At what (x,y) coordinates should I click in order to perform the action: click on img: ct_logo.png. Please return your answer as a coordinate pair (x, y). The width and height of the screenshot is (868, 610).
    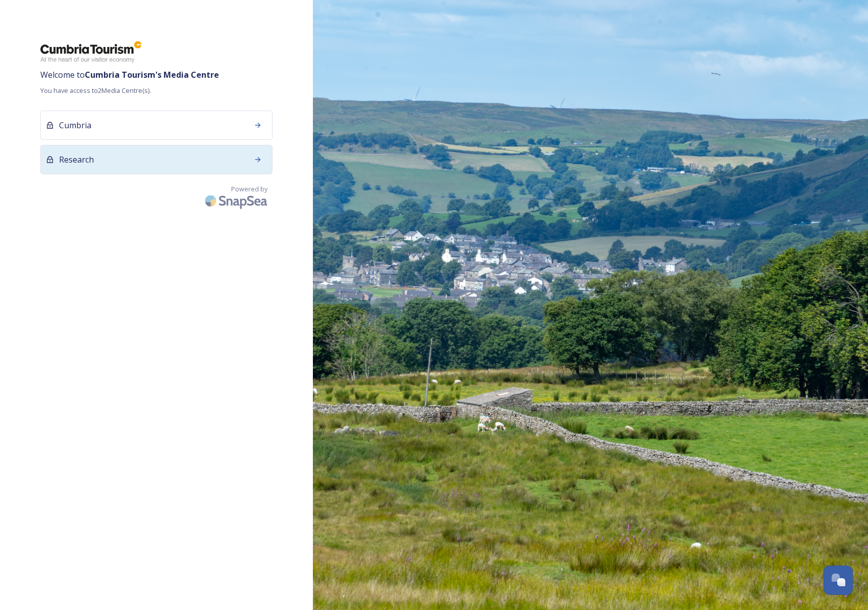
    Looking at the image, I should click on (90, 52).